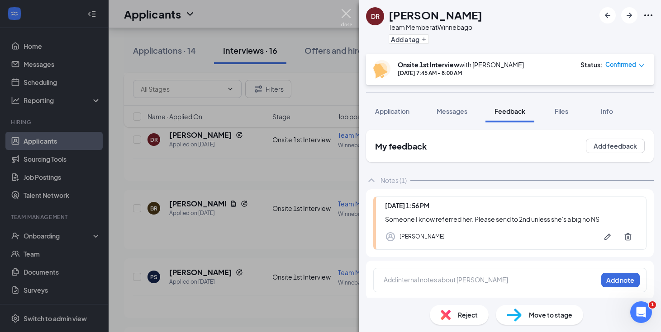 The height and width of the screenshot is (332, 661). What do you see at coordinates (591, 65) in the screenshot?
I see `div: Status :` at bounding box center [591, 65].